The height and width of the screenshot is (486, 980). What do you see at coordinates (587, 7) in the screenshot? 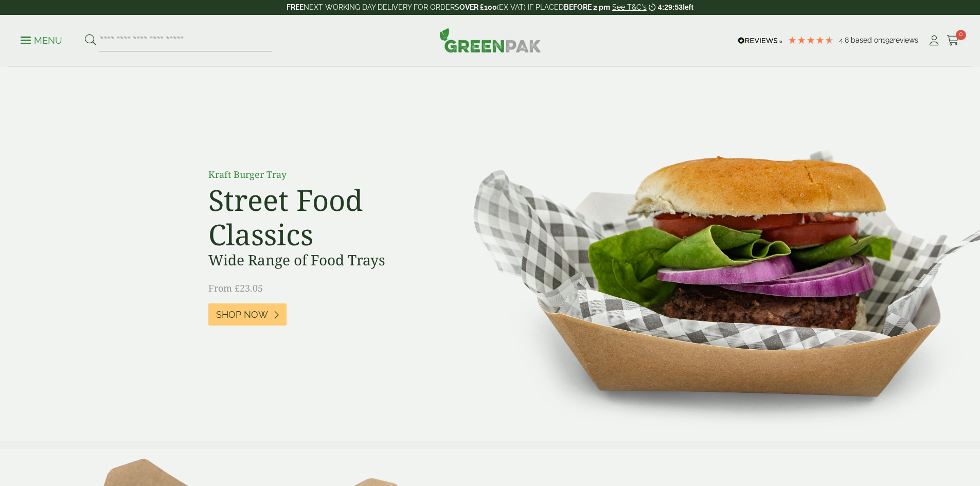
I see `strong: BEFORE 2 pm` at bounding box center [587, 7].